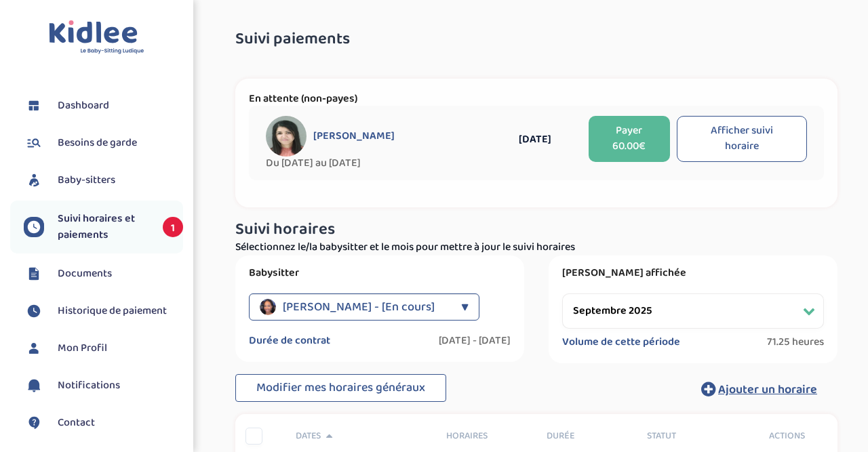 The image size is (868, 452). I want to click on span: Ajouter un horaire, so click(767, 390).